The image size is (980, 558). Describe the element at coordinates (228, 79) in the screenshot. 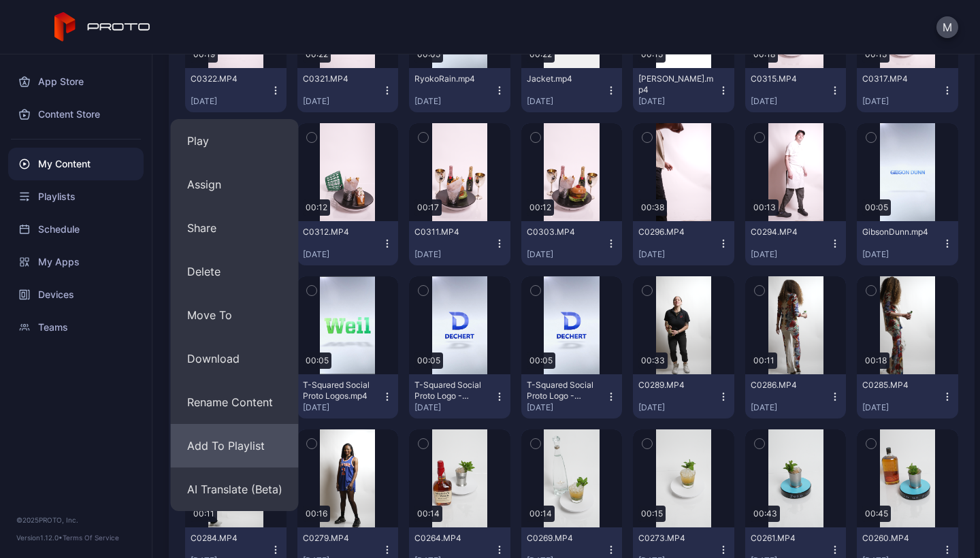

I see `div: C0322.MP4` at that location.